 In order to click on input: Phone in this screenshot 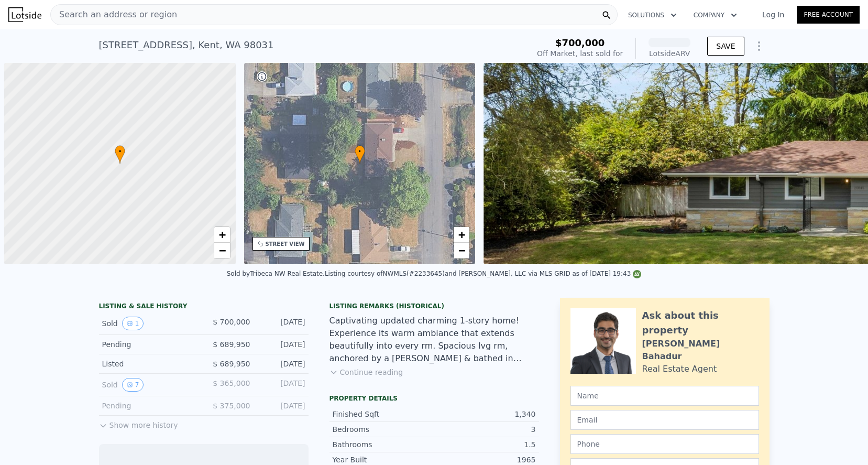, I will do `click(665, 444)`.